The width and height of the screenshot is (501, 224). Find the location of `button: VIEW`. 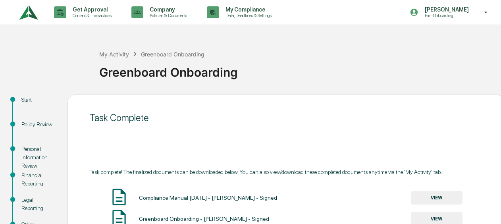

button: VIEW is located at coordinates (437, 198).